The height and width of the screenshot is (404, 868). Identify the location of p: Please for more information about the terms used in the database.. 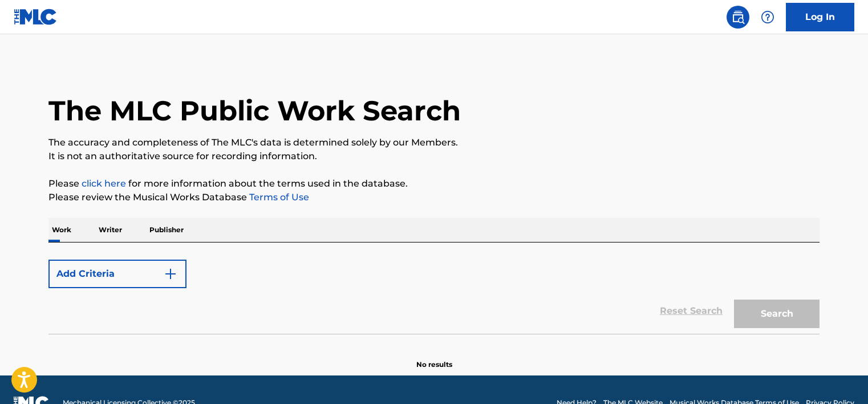
(434, 184).